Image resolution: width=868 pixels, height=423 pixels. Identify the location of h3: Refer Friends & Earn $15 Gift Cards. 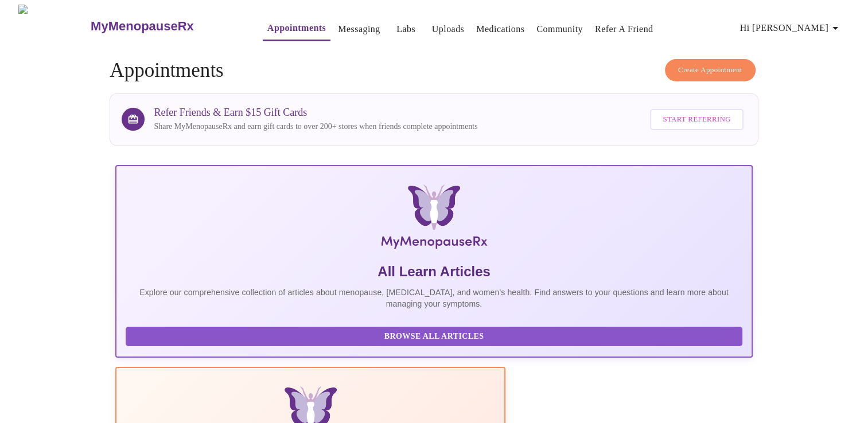
(316, 113).